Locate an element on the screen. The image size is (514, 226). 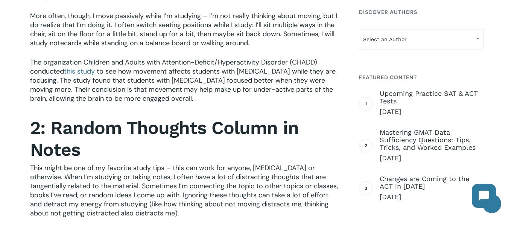
h4: Discover Authors is located at coordinates (422, 12).